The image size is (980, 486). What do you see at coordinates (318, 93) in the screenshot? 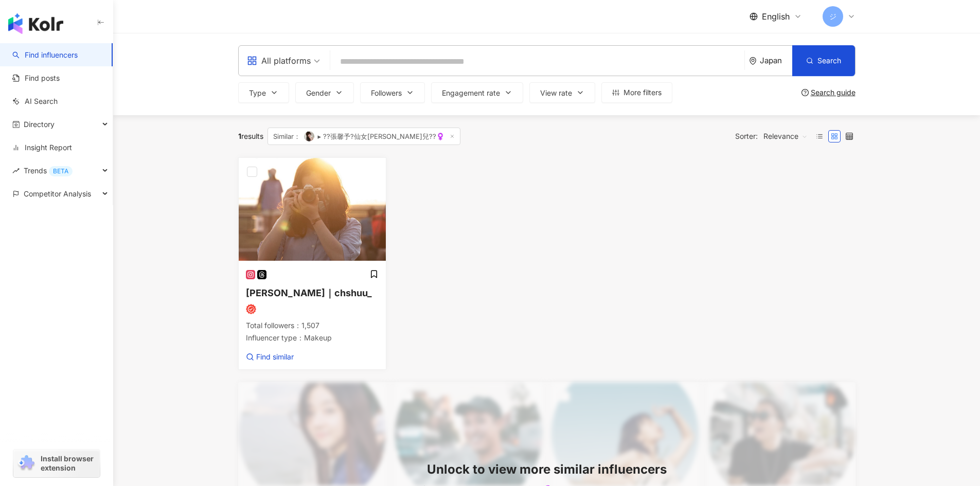
I see `span: Gender` at bounding box center [318, 93].